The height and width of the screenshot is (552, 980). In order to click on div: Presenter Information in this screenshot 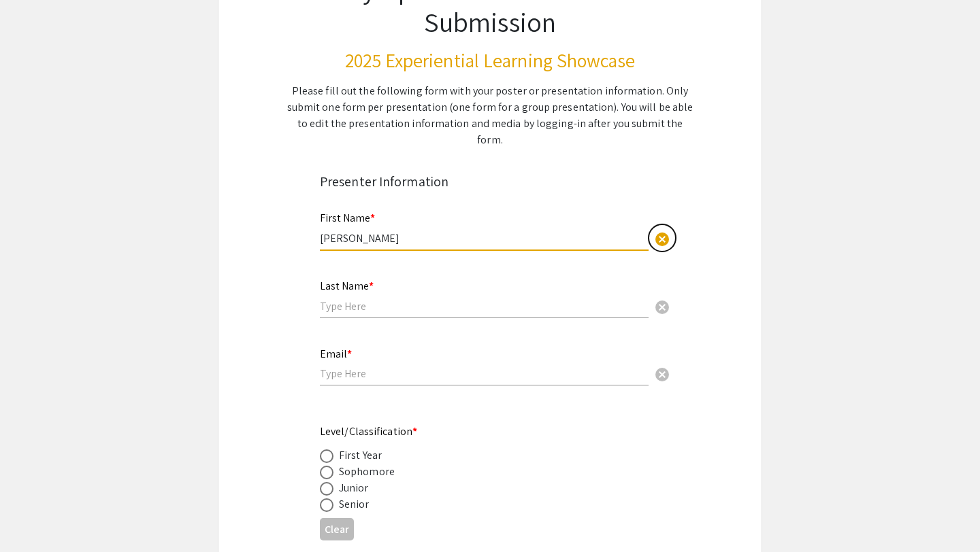, I will do `click(490, 182)`.